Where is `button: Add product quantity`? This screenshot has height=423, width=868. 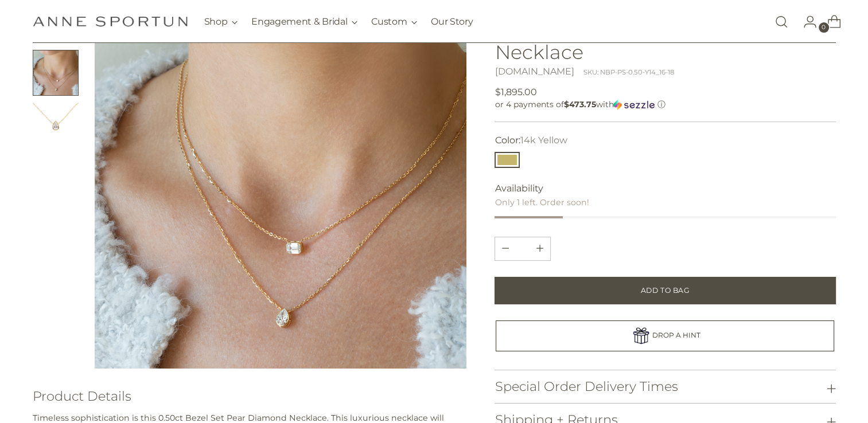 button: Add product quantity is located at coordinates (505, 249).